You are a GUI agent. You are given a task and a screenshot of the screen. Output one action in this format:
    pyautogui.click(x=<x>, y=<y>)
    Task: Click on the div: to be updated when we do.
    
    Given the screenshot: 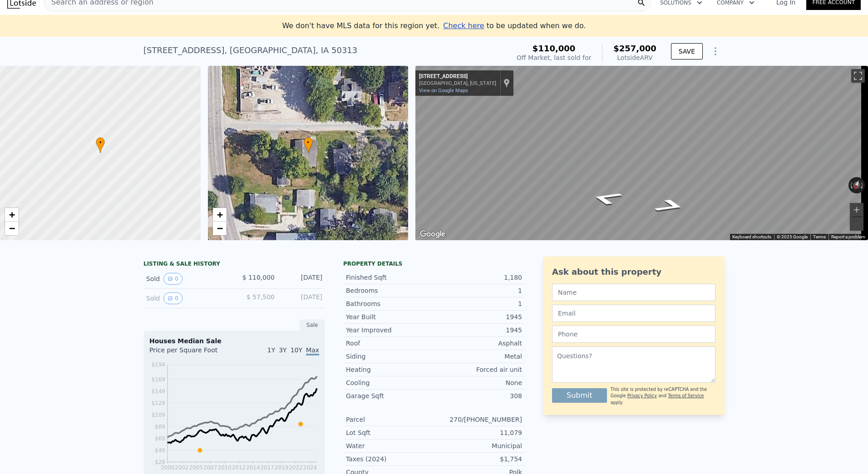 What is the action you would take?
    pyautogui.click(x=515, y=26)
    